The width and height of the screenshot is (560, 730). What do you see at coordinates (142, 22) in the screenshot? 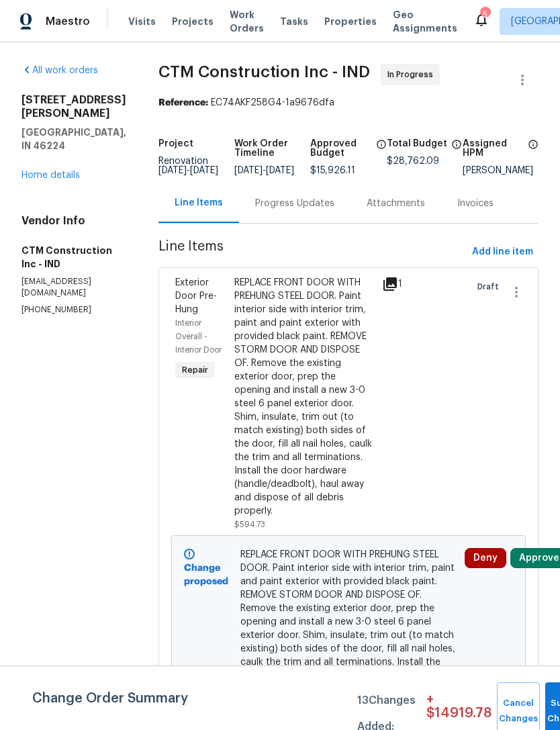
I see `span: Visits` at bounding box center [142, 22].